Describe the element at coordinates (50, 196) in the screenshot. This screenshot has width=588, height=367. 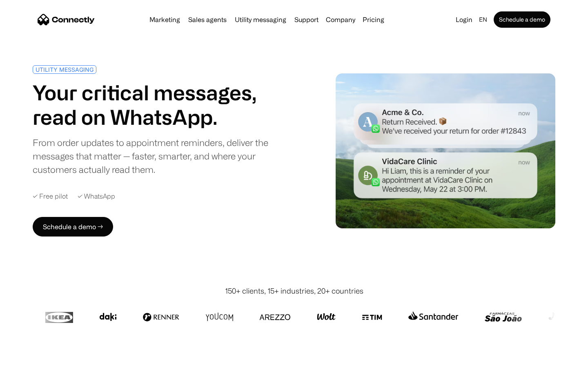
I see `div: ✓ Free pilot` at that location.